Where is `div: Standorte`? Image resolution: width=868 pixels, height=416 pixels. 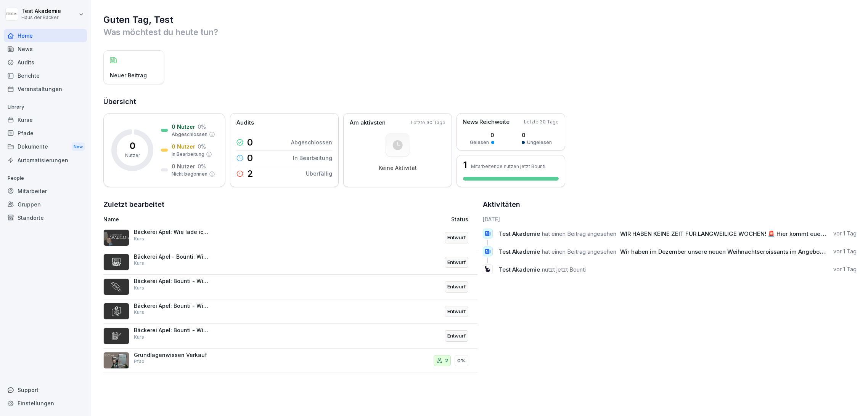
div: Standorte is located at coordinates (45, 218).